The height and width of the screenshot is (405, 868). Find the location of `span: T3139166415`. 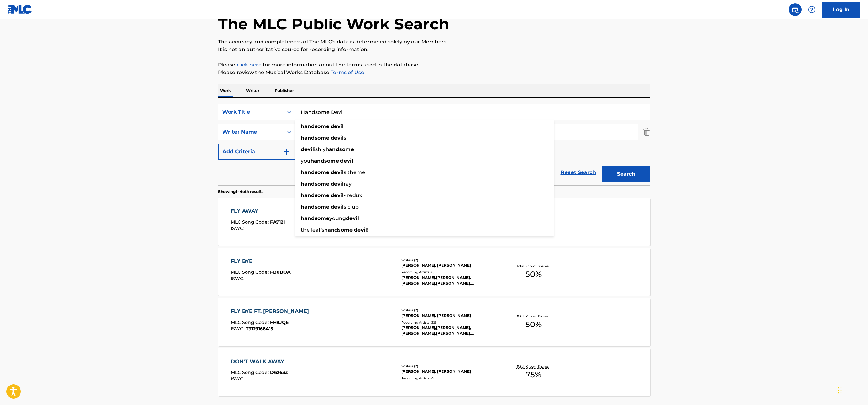

span: T3139166415 is located at coordinates (259, 329).